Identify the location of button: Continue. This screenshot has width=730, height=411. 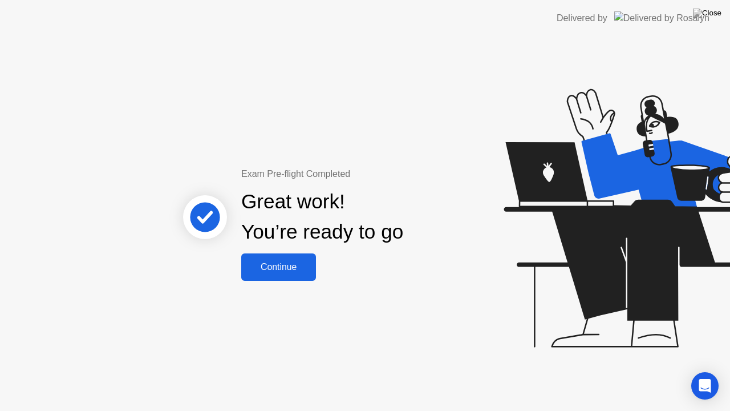
(278, 267).